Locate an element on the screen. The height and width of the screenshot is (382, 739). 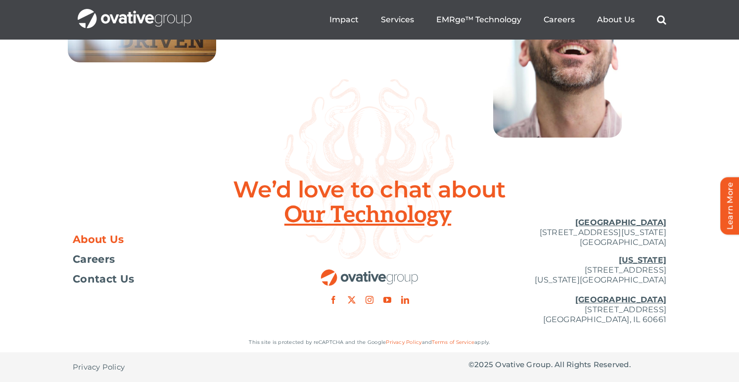
nav: Menu is located at coordinates (498, 20).